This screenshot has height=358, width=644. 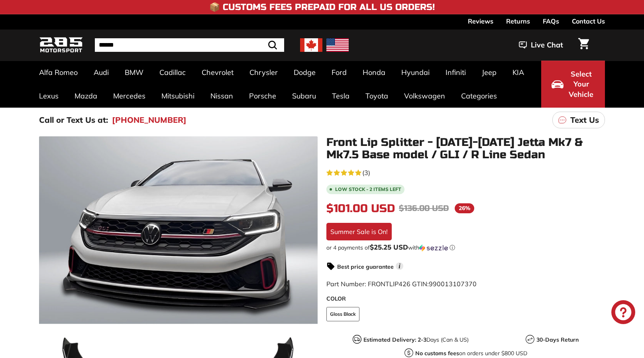 What do you see at coordinates (551, 21) in the screenshot?
I see `a: FAQs` at bounding box center [551, 21].